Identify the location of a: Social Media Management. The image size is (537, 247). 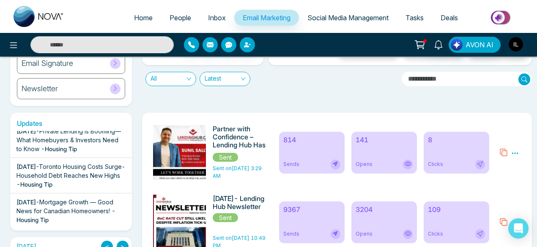
(348, 18).